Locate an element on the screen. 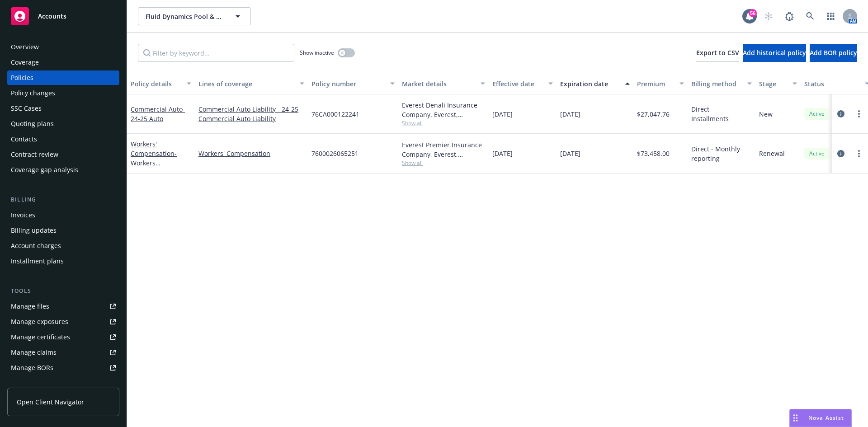 The image size is (868, 427). a: Billing updates is located at coordinates (64, 230).